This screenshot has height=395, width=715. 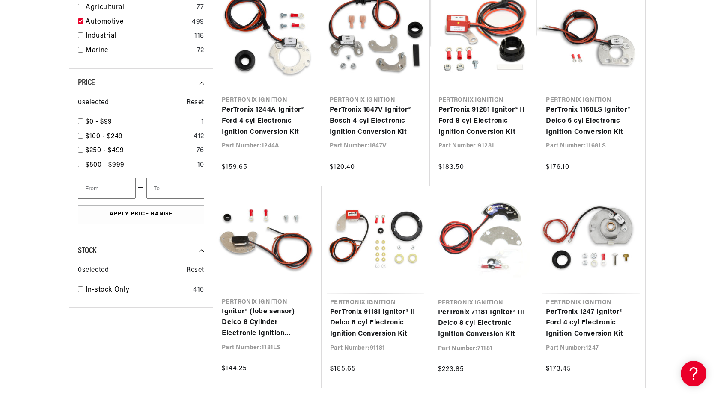 I want to click on div: 1, so click(x=202, y=122).